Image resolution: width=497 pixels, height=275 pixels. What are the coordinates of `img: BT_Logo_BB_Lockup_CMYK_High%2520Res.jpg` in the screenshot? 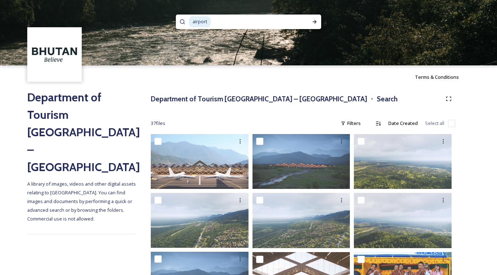 It's located at (54, 54).